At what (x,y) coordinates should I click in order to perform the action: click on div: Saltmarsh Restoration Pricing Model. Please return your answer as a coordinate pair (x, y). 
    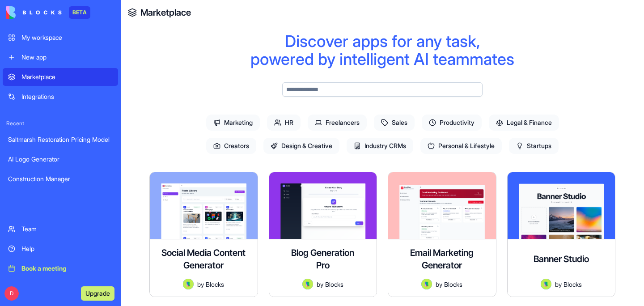
    Looking at the image, I should click on (61, 140).